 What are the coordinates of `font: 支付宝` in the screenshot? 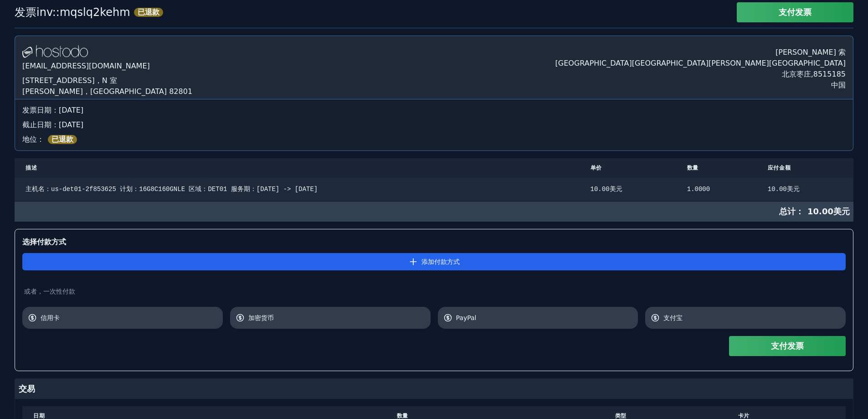 It's located at (673, 318).